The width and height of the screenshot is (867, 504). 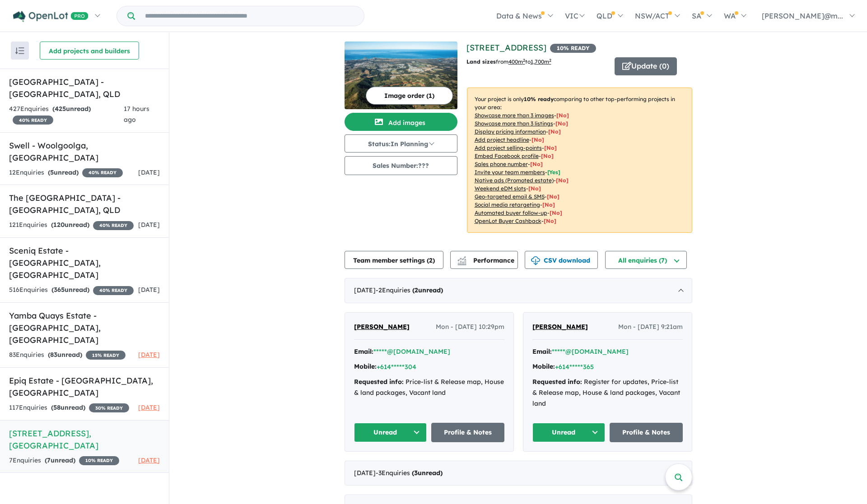 What do you see at coordinates (537, 62) in the screenshot?
I see `p: from` at bounding box center [537, 62].